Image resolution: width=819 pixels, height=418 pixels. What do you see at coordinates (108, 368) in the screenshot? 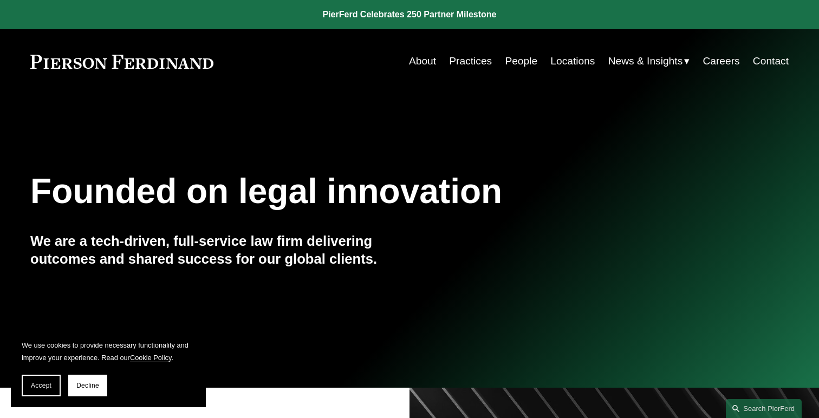
I see `section: Cookie banner` at bounding box center [108, 368].